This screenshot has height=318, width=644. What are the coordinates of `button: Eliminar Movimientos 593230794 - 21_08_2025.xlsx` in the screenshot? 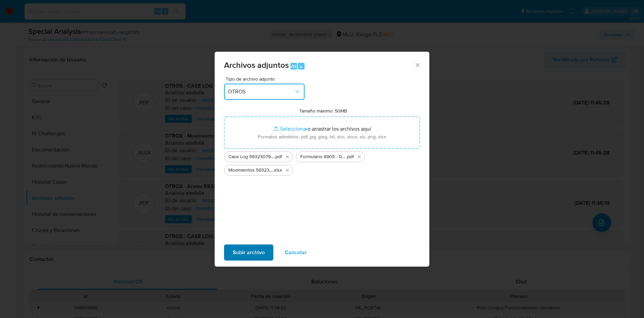 It's located at (287, 170).